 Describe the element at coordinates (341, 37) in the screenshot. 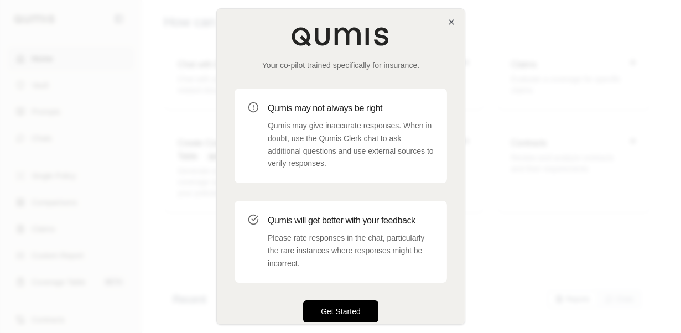

I see `img: Qumis Logo` at that location.